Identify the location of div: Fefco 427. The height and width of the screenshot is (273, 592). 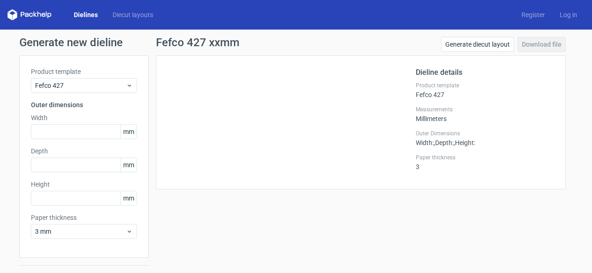
(485, 90).